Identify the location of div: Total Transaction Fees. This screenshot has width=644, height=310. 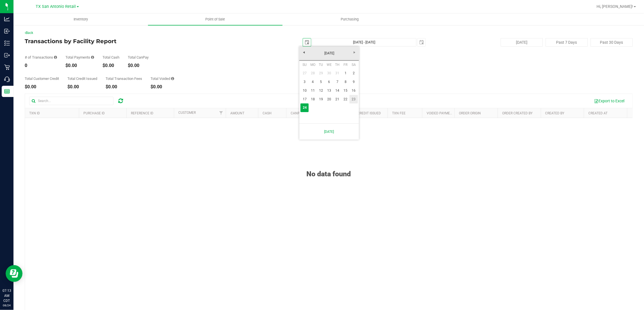
(123, 78).